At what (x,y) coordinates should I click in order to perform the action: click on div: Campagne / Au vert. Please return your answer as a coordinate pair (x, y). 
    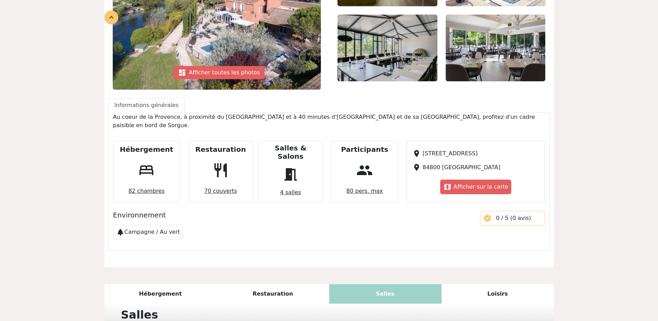
    Looking at the image, I should click on (148, 232).